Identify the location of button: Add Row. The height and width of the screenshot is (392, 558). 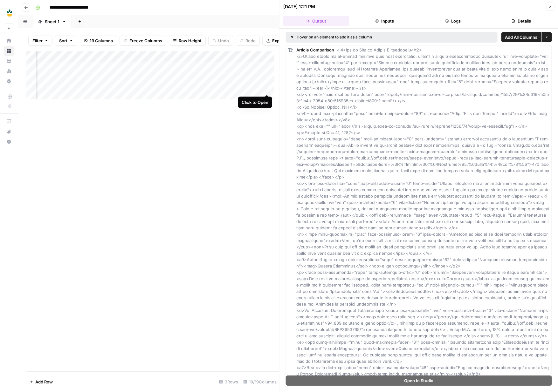
(41, 382).